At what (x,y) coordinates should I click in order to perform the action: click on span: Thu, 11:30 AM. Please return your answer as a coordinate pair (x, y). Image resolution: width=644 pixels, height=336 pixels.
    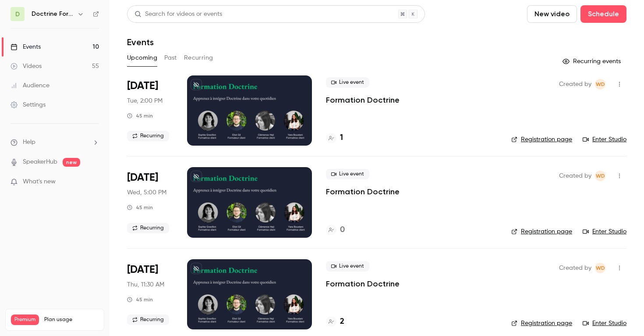
    Looking at the image, I should click on (145, 285).